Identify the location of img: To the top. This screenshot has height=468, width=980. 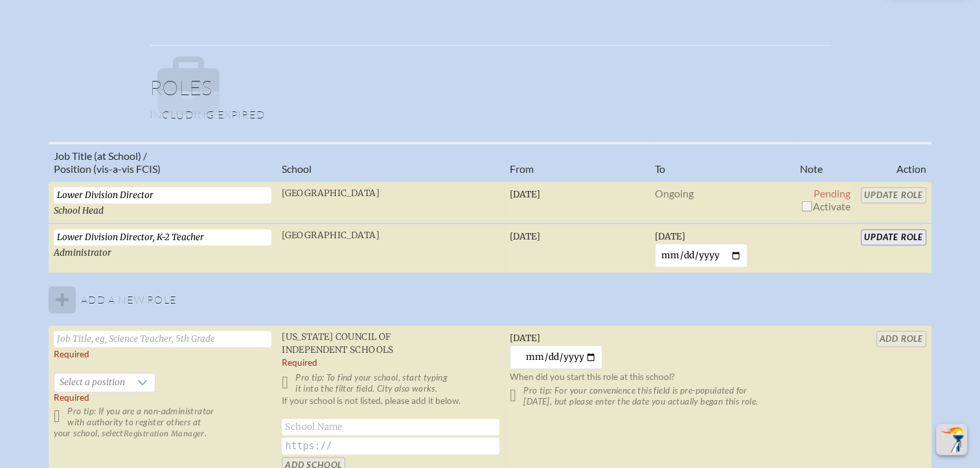
(952, 440).